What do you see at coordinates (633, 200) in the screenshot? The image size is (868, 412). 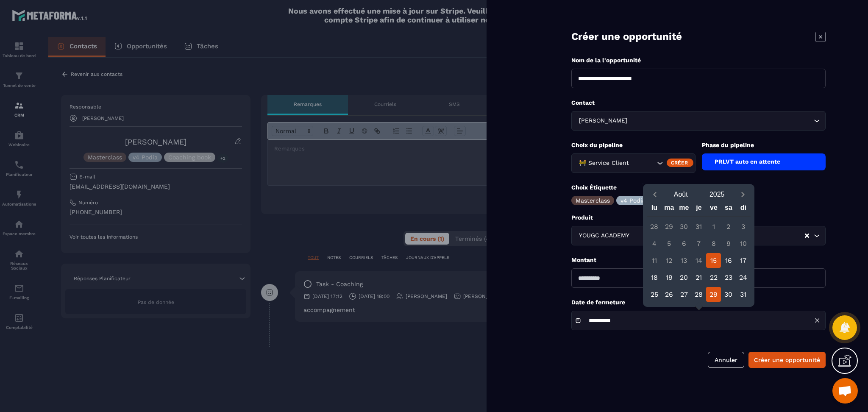 I see `p: v4 Podia` at bounding box center [633, 200].